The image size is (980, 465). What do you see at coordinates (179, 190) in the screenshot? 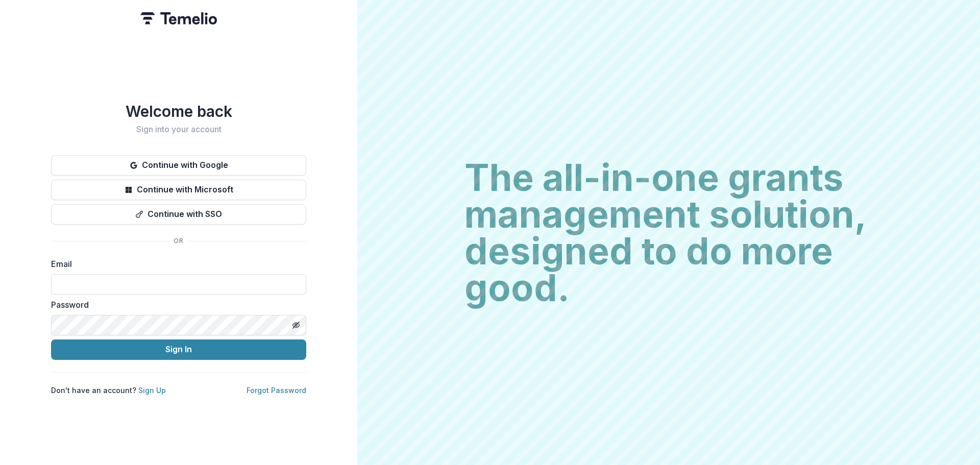
I see `button: Continue with Microsoft` at bounding box center [179, 190].